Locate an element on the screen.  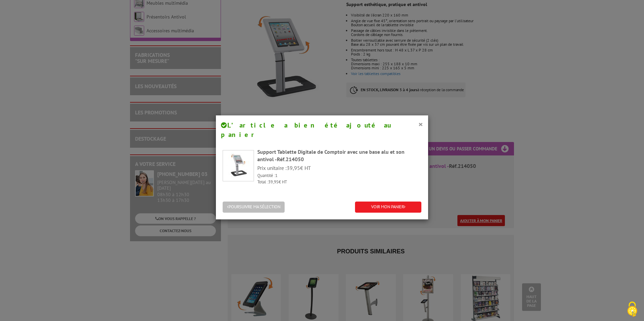
img: Cookies (fenêtre modale) is located at coordinates (632, 309).